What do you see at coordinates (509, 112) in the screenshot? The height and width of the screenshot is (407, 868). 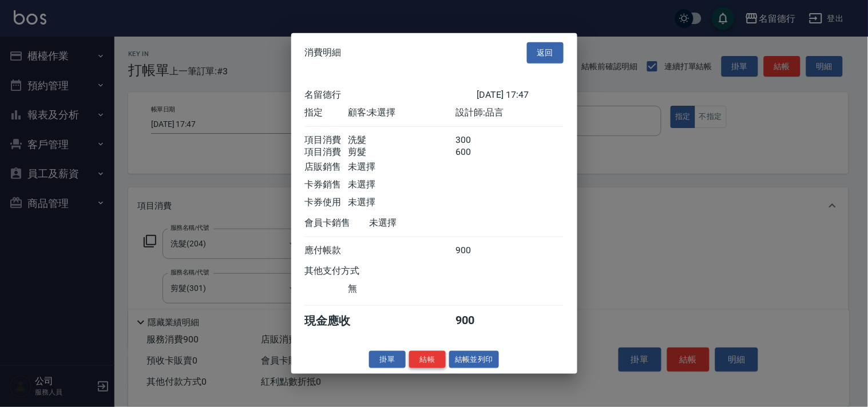 I see `div: 設計師: 品言` at bounding box center [509, 112].